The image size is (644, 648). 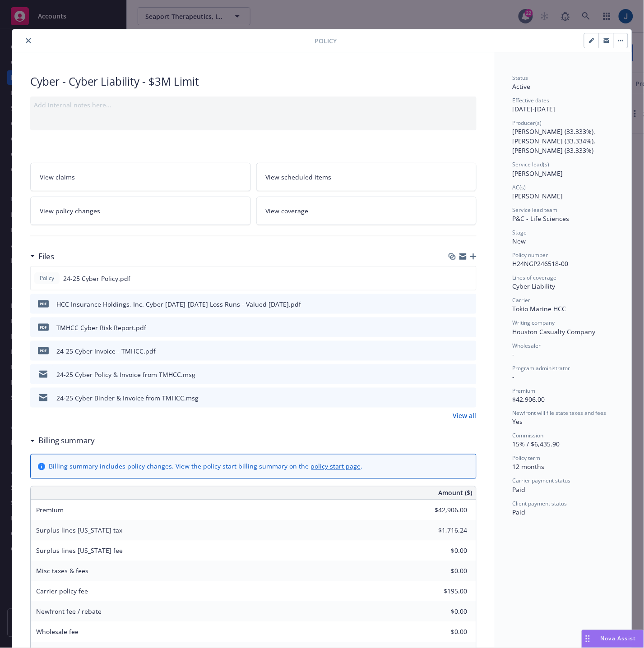 What do you see at coordinates (68, 611) in the screenshot?
I see `span: Newfront fee / rebate` at bounding box center [68, 611].